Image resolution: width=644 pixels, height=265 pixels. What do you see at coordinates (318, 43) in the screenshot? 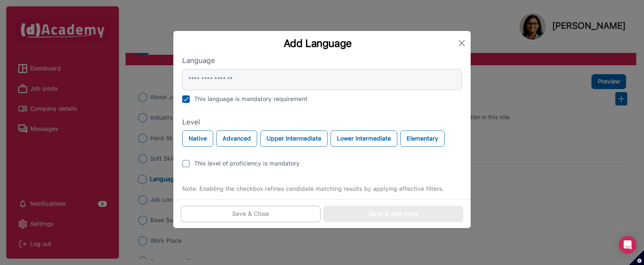
I see `div: Add Language` at bounding box center [318, 43].